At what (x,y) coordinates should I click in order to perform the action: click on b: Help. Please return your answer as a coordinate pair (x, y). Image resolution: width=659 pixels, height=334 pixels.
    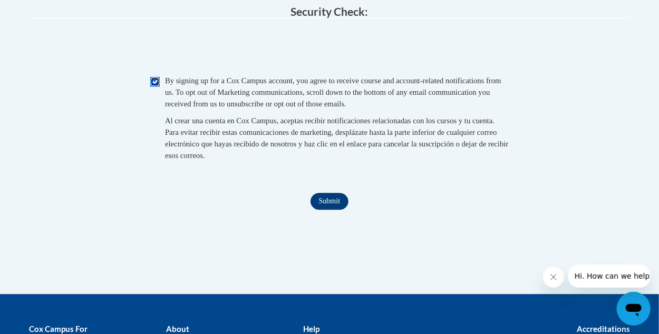
    Looking at the image, I should click on (311, 329).